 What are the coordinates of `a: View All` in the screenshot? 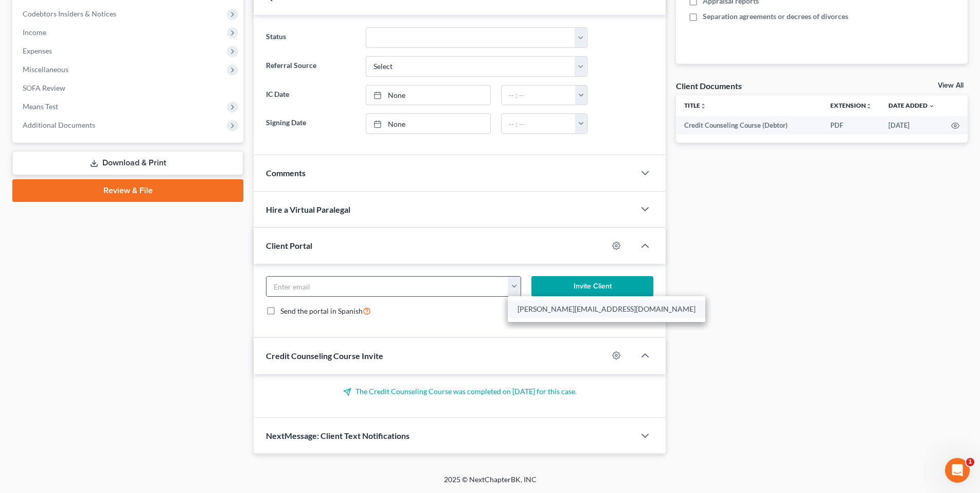 It's located at (951, 86).